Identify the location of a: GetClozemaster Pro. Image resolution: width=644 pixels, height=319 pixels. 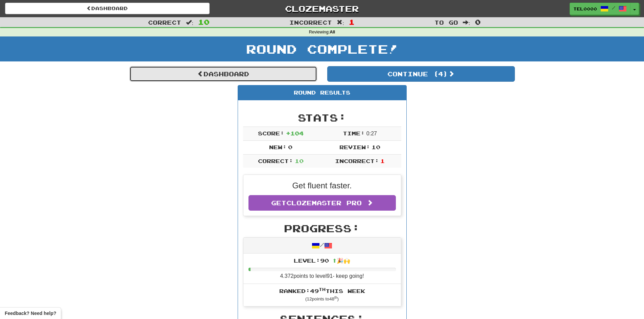
(322, 203).